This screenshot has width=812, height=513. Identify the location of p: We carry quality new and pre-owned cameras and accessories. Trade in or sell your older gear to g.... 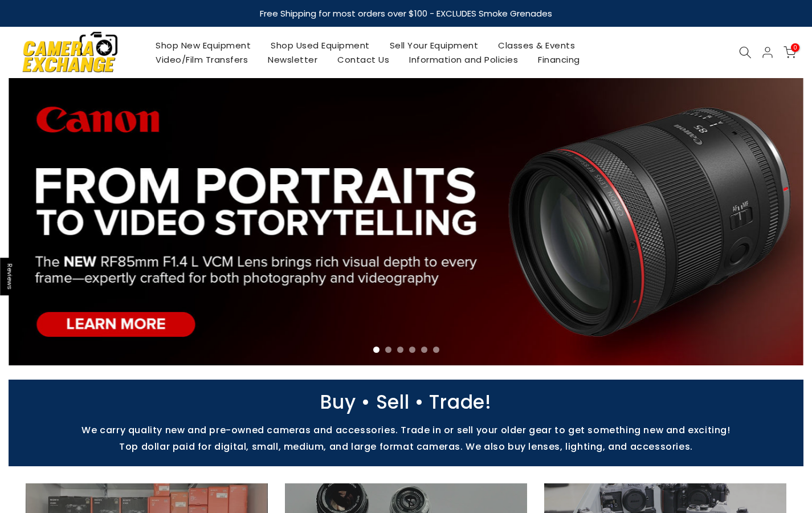
(406, 430).